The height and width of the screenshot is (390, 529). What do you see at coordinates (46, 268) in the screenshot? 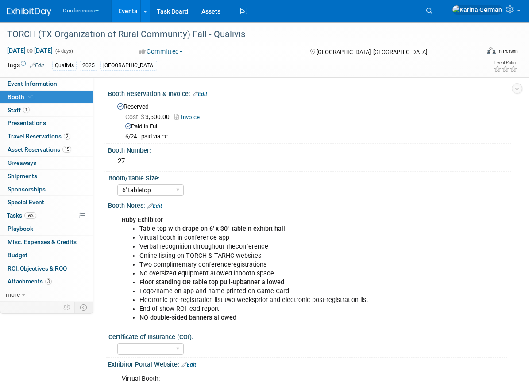
I see `a: ROI, Objectives & ROO` at bounding box center [46, 268].